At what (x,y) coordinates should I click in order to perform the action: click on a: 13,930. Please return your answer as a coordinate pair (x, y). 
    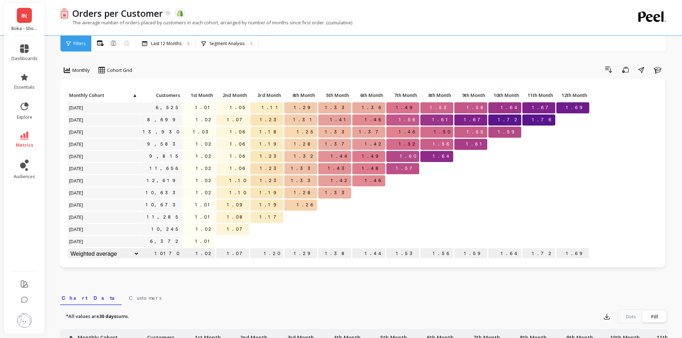
    Looking at the image, I should click on (162, 132).